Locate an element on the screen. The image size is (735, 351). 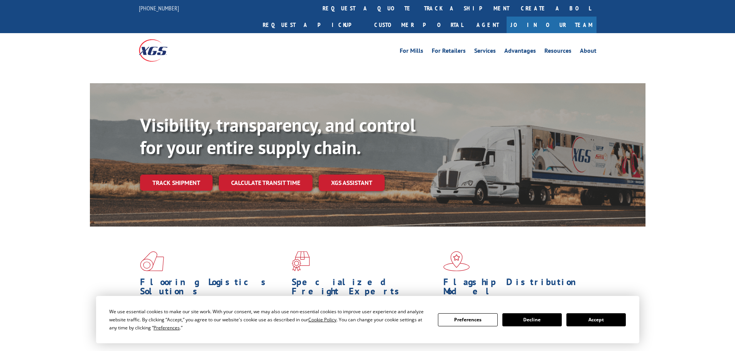
a: About is located at coordinates (588, 52).